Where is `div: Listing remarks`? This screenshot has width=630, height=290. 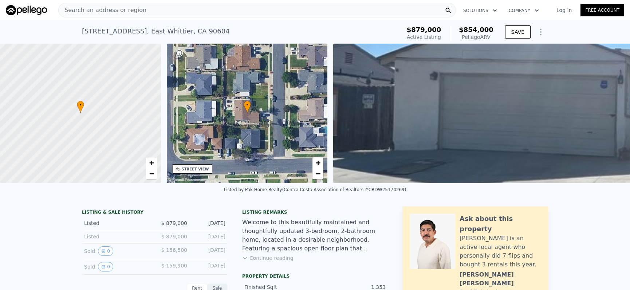 div: Listing remarks is located at coordinates (315, 213).